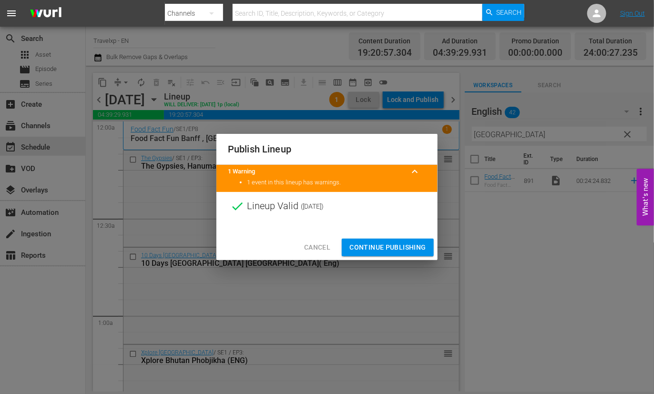 The width and height of the screenshot is (654, 394). What do you see at coordinates (46, 13) in the screenshot?
I see `img: ans4CAIJ8jUAAAAAAAAAAAAAAAAAAAAAAAAgQb4GAAAAAAAAAAAAAAAAAAAAAAAAJMjXAAAAAAAAAAAAAAAAAAAAAAAAgAT5G...` at bounding box center [46, 13].